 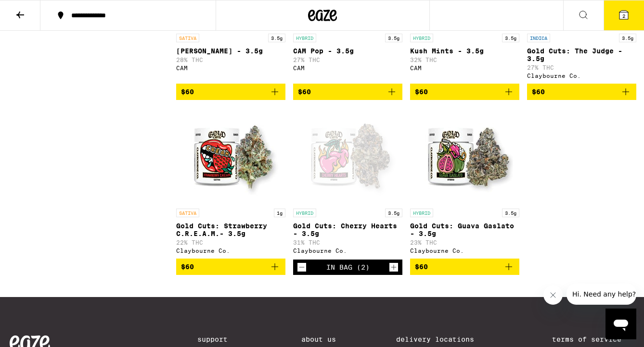 What do you see at coordinates (464, 51) in the screenshot?
I see `p: Kush Mints - 3.5g` at bounding box center [464, 51].